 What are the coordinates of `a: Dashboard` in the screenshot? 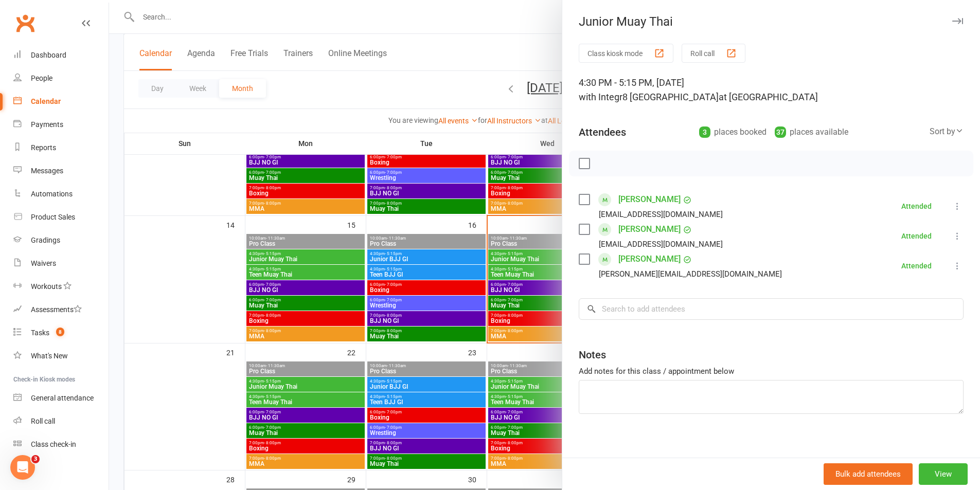 It's located at (61, 55).